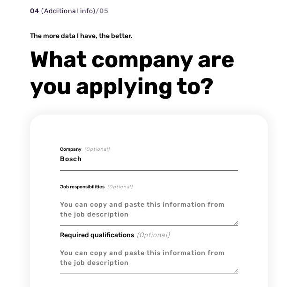 This screenshot has width=298, height=287. What do you see at coordinates (149, 235) in the screenshot?
I see `div: Required qualifications` at bounding box center [149, 235].